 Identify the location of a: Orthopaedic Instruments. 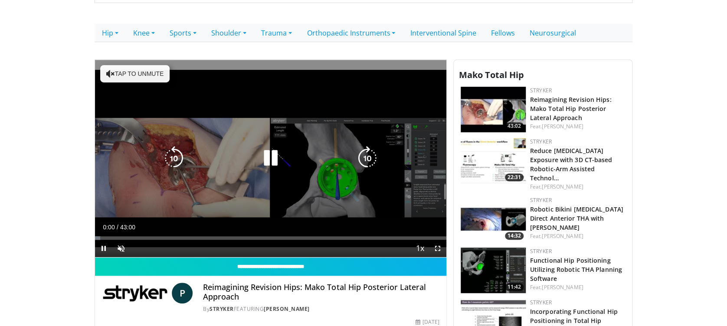
(351, 33).